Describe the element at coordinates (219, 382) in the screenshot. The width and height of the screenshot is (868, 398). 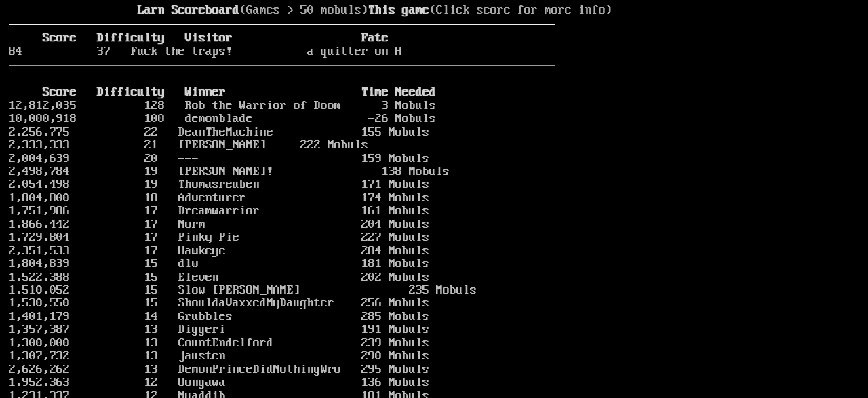
I see `a: 1,952,363 12 Oongawa 136 Mobuls` at that location.